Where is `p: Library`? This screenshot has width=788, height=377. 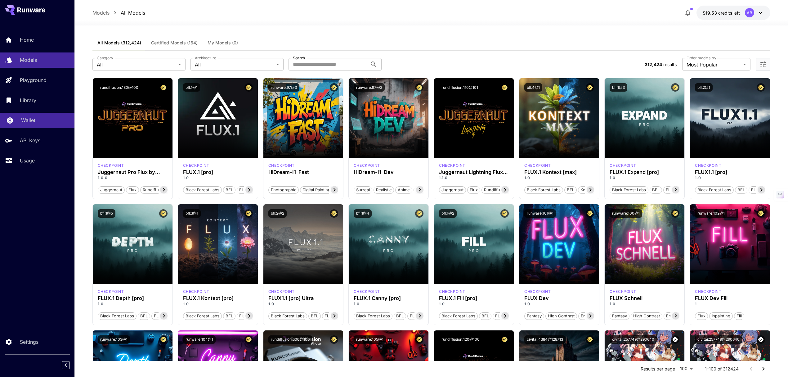
p: Library is located at coordinates (28, 100).